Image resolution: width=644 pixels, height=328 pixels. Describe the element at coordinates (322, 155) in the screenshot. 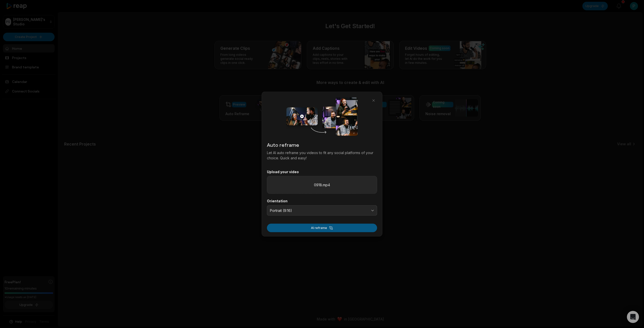

I see `p: Let AI auto reframe you videos to fit any social platforms of your choice. Quick and easy!` at that location.